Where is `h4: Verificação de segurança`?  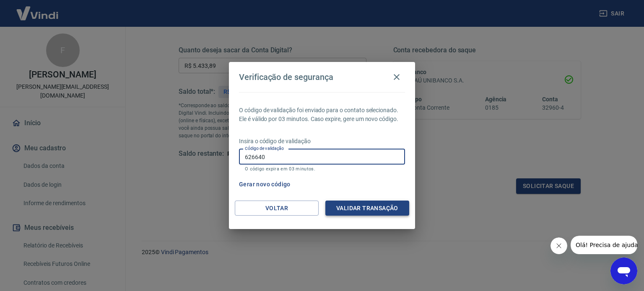 h4: Verificação de segurança is located at coordinates (286, 77).